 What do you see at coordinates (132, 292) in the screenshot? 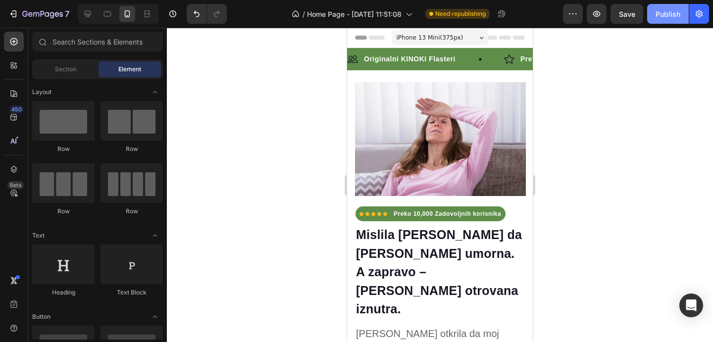
I see `div: Text Block` at bounding box center [132, 292].